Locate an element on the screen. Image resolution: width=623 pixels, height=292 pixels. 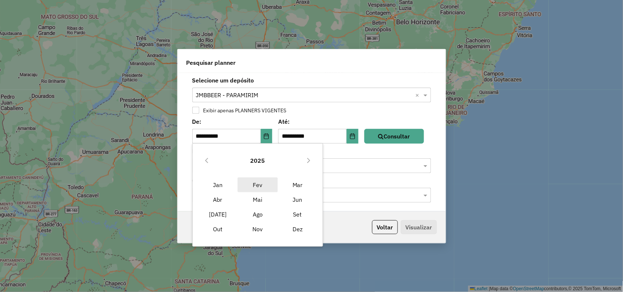
button: Choose Year is located at coordinates (258, 161).